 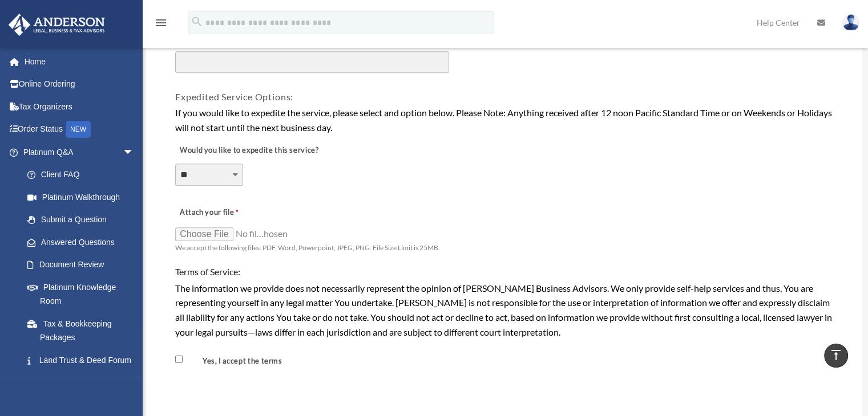 I want to click on a: Submit a Question, so click(x=83, y=220).